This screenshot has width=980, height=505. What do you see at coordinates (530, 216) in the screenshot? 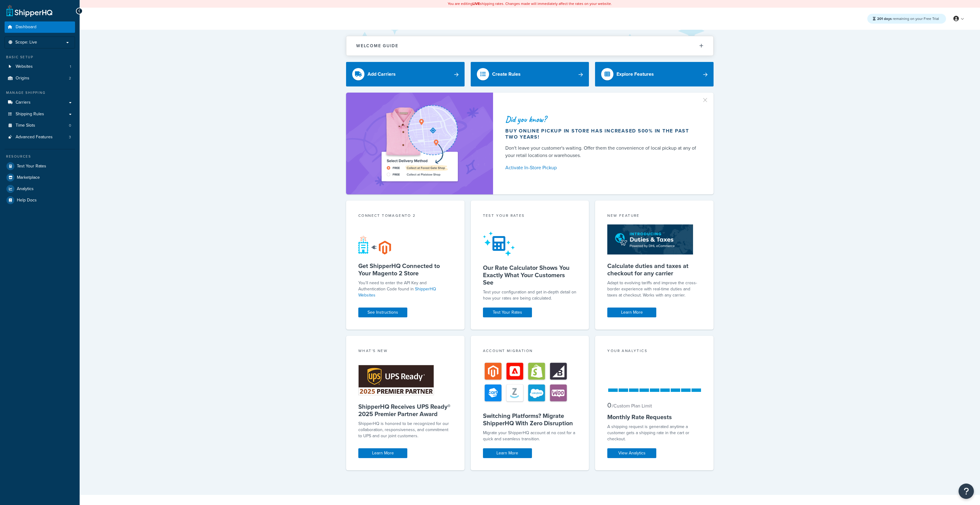
I see `div: Test your rates` at bounding box center [530, 216].